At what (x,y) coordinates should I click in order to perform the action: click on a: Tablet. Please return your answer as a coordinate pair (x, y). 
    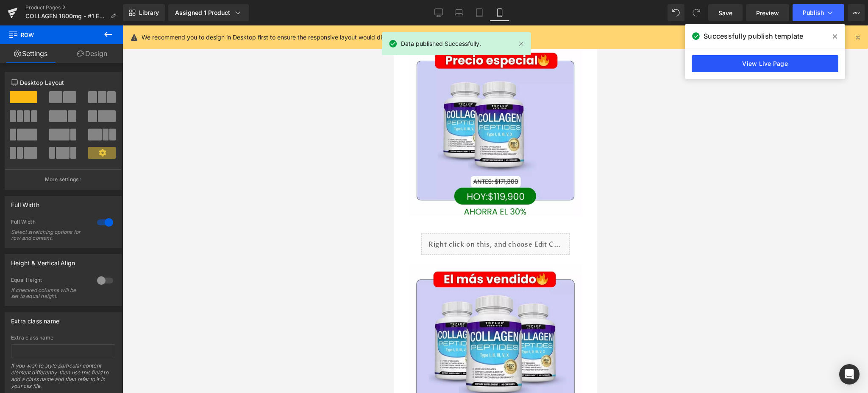
    Looking at the image, I should click on (479, 13).